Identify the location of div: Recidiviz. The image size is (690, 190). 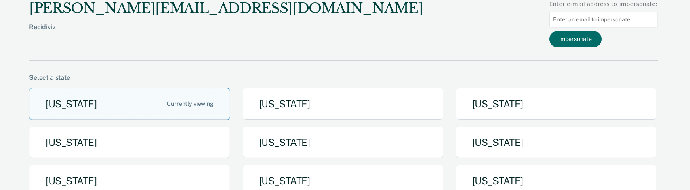
(226, 33).